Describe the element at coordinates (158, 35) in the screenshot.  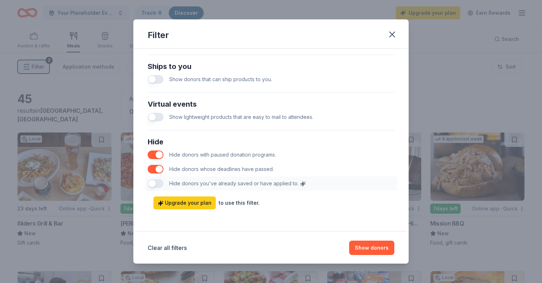
I see `div: Filter` at that location.